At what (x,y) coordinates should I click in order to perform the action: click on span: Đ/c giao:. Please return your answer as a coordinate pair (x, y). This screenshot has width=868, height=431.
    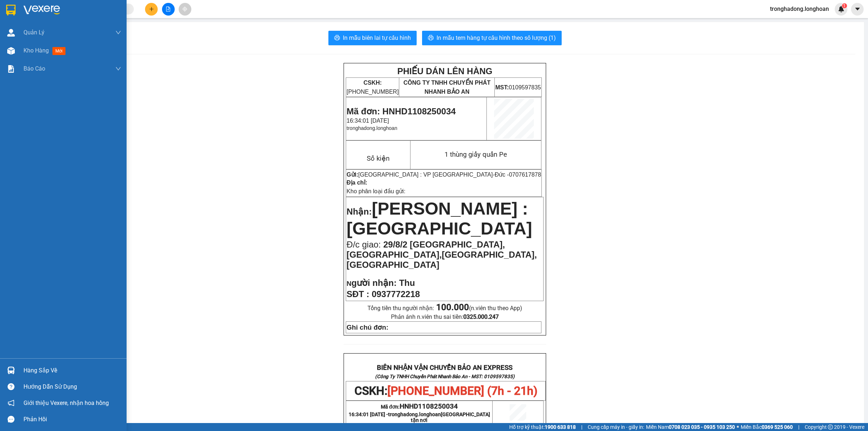
    Looking at the image, I should click on (365, 244).